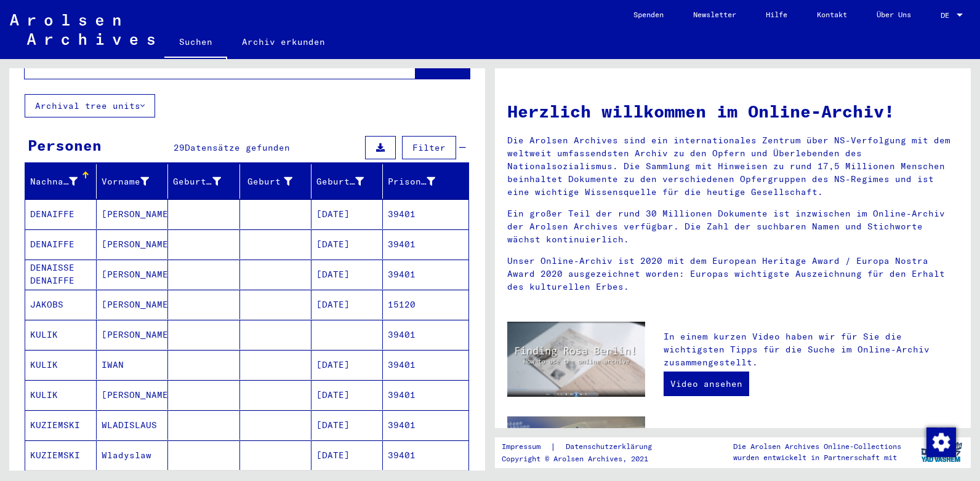  Describe the element at coordinates (429, 147) in the screenshot. I see `span: Filter` at that location.